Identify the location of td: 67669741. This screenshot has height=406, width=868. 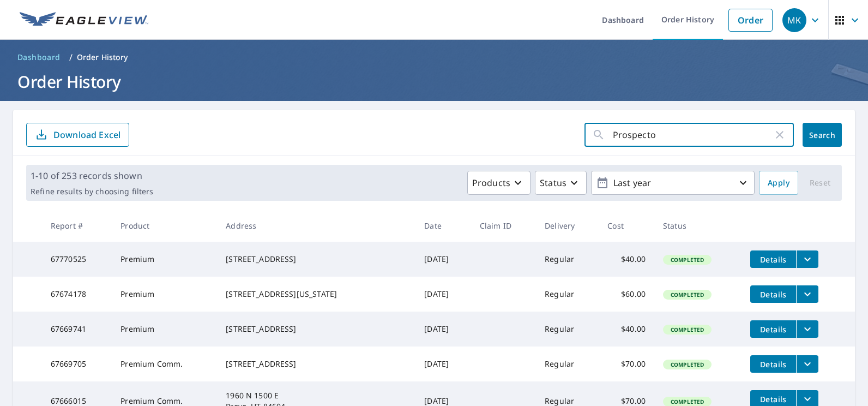
(77, 329).